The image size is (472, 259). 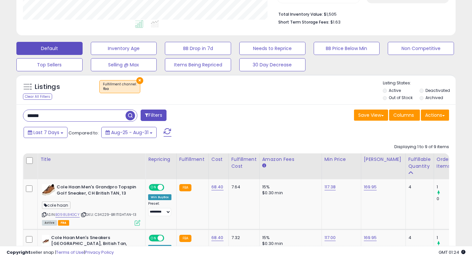 I want to click on div: Win BuyBox, so click(x=159, y=197).